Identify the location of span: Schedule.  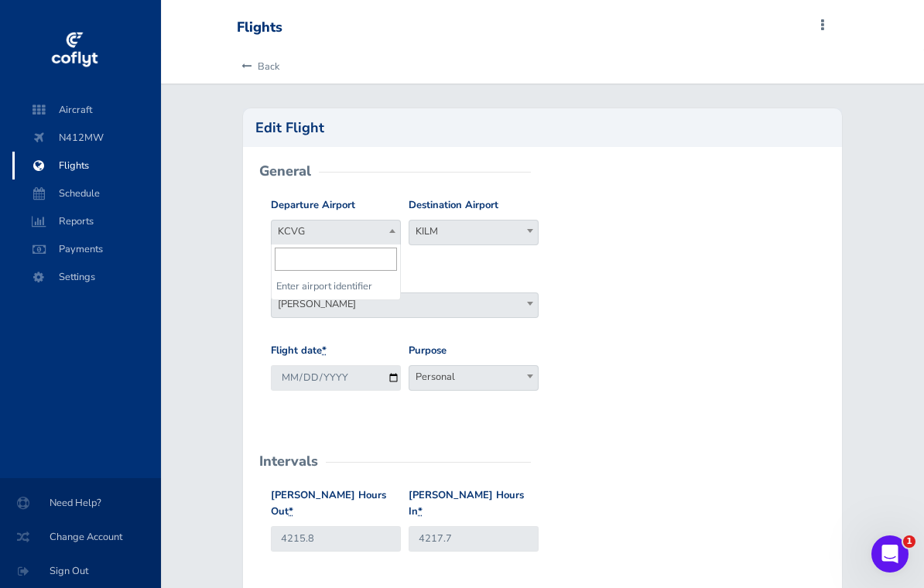
(87, 194).